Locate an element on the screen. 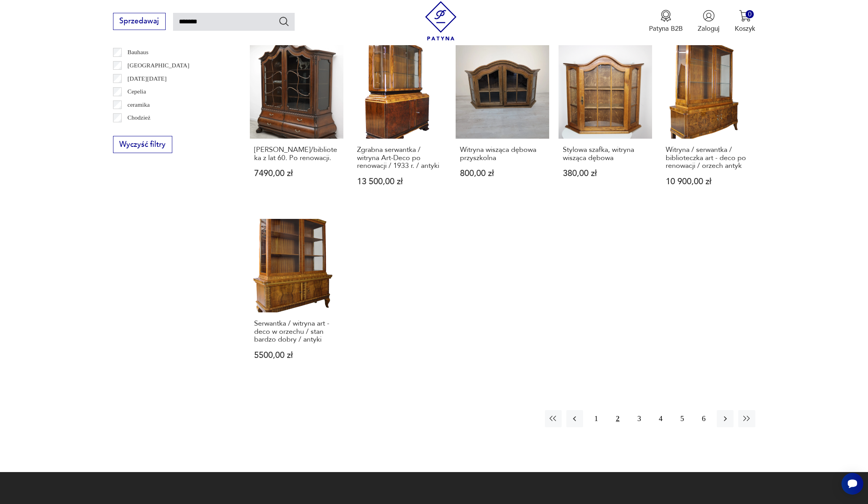  button: Zaloguj is located at coordinates (709, 22).